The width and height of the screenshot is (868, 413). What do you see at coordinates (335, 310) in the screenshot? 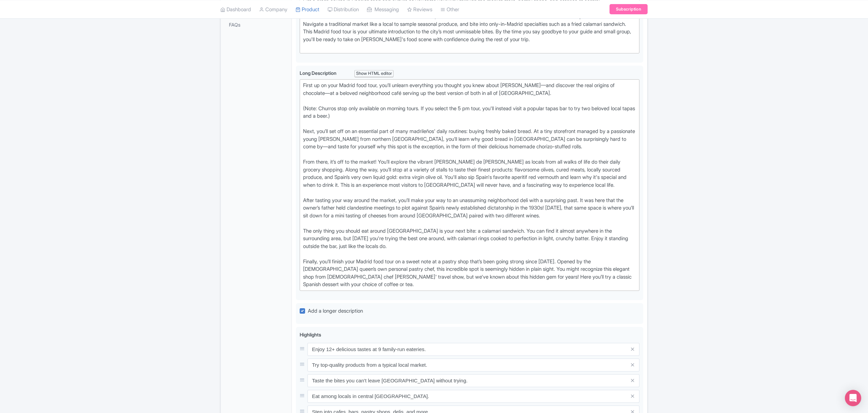
I see `span: Add a longer description` at bounding box center [335, 310].